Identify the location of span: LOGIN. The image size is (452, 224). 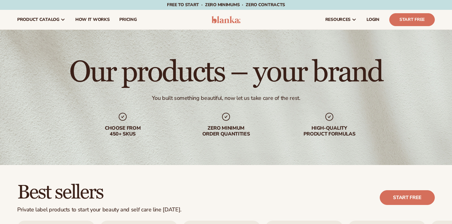
(373, 20).